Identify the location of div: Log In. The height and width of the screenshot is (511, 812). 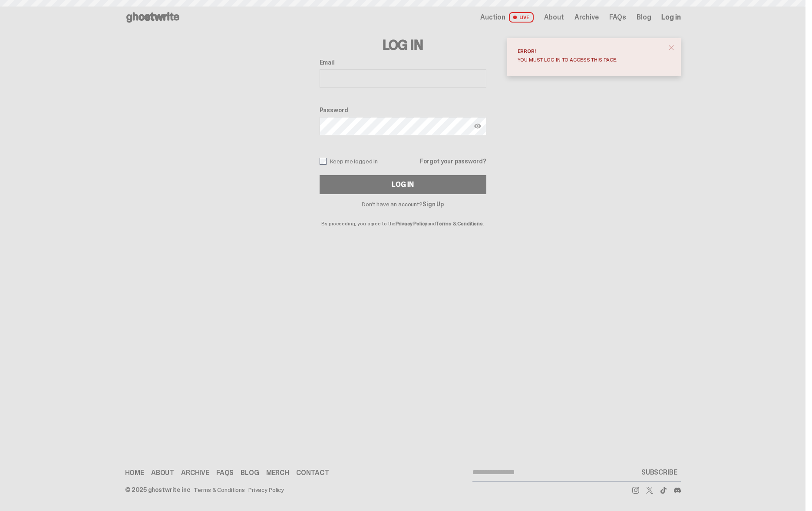
(402, 185).